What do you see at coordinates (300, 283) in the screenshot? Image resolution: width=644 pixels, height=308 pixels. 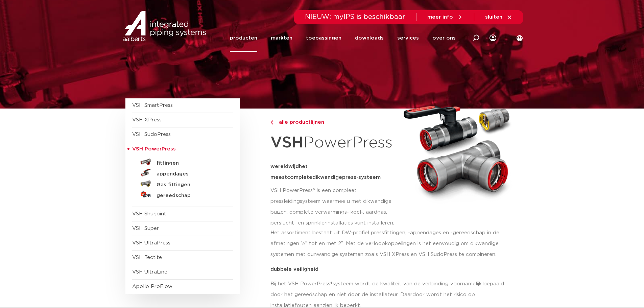 I see `span: Bij het VSH PowerPress` at bounding box center [300, 283].